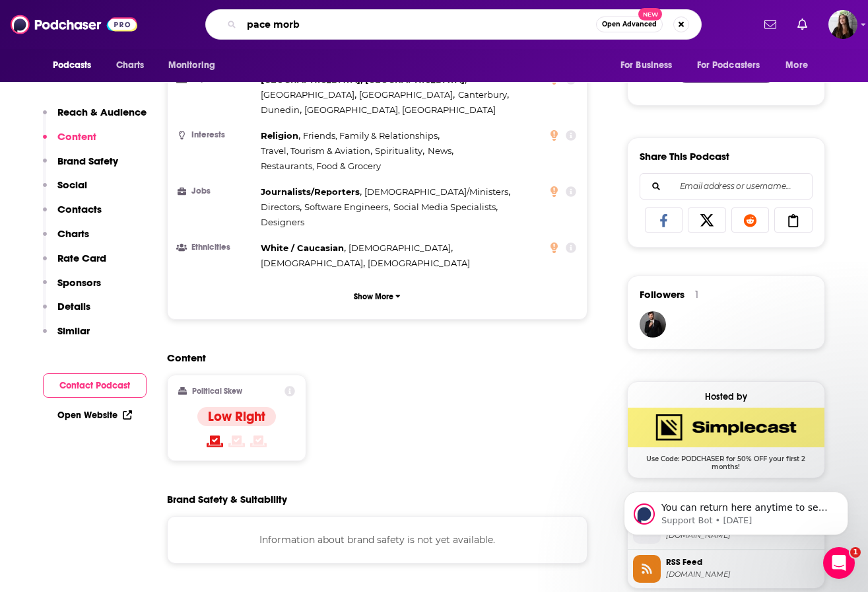  Describe the element at coordinates (664, 220) in the screenshot. I see `a: Share on Facebook` at that location.